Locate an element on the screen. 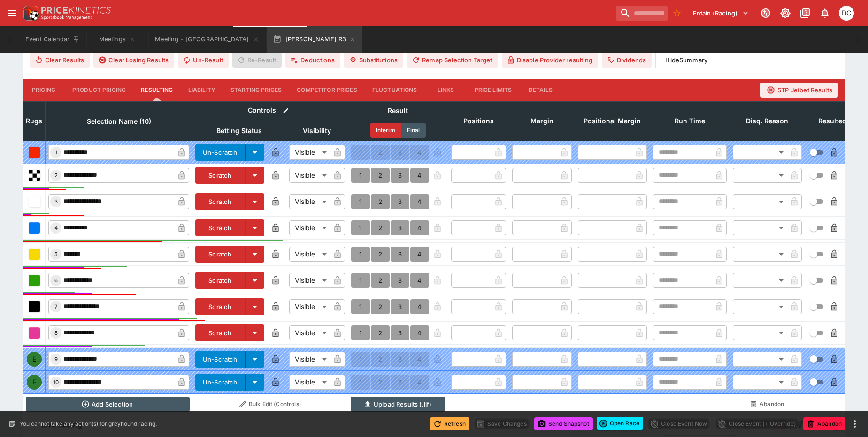  span: 10 is located at coordinates (56, 382).